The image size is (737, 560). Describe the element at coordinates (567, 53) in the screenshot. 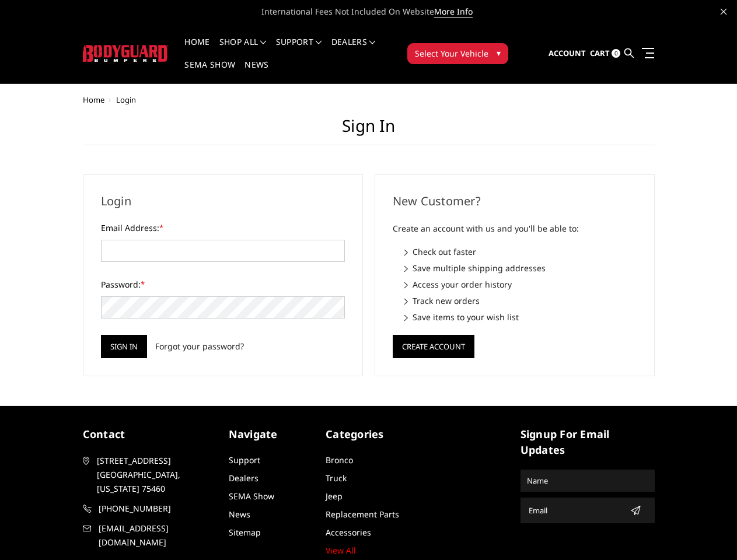

I see `span: Account` at that location.